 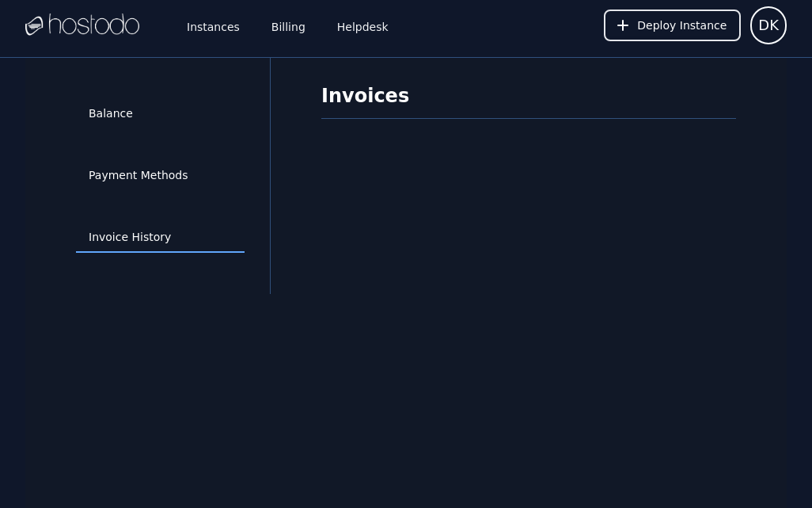 I want to click on a: Invoice History, so click(x=160, y=238).